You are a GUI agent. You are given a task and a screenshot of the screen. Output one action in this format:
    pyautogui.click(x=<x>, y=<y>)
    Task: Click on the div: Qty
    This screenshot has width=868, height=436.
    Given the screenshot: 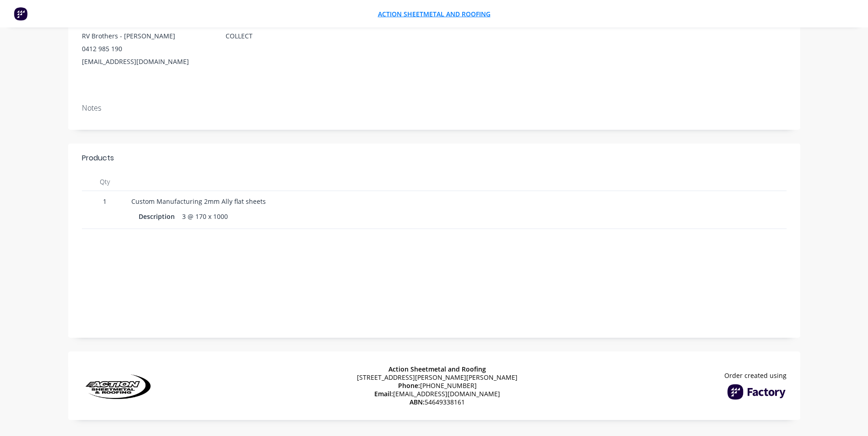 What is the action you would take?
    pyautogui.click(x=105, y=182)
    